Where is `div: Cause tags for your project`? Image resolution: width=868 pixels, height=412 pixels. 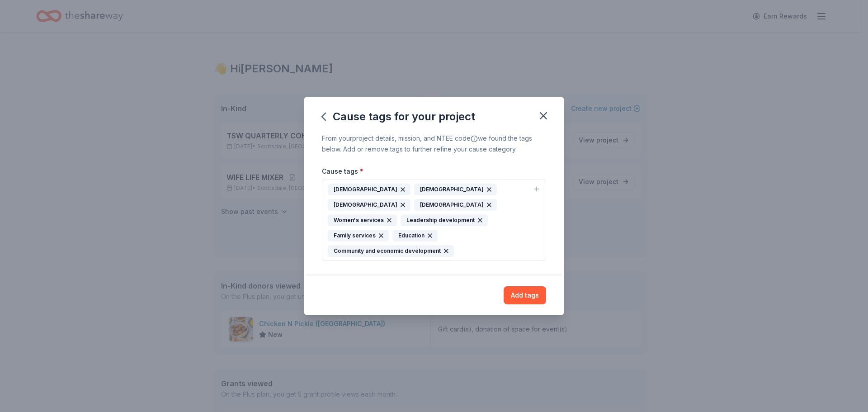
div: Cause tags for your project is located at coordinates (398, 117).